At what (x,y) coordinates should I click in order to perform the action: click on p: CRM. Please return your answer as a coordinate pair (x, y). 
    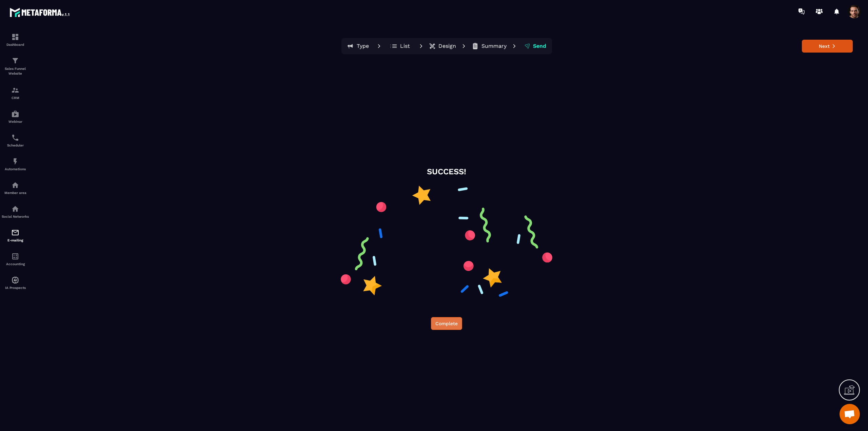
    Looking at the image, I should click on (15, 97).